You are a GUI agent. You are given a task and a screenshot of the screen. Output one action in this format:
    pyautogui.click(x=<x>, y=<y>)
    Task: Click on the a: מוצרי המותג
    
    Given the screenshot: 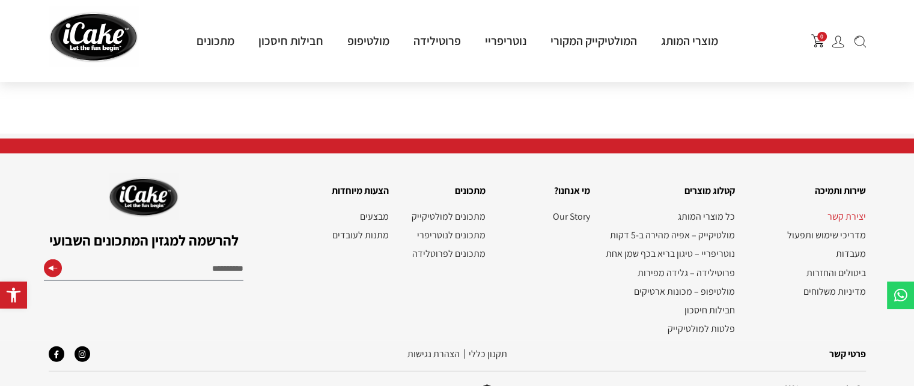 What is the action you would take?
    pyautogui.click(x=689, y=41)
    